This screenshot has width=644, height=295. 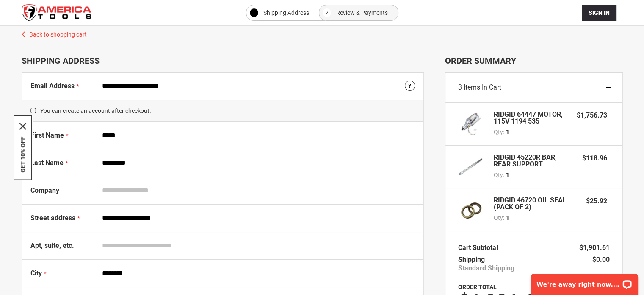 What do you see at coordinates (222, 60) in the screenshot?
I see `div: Shipping Address` at bounding box center [222, 60].